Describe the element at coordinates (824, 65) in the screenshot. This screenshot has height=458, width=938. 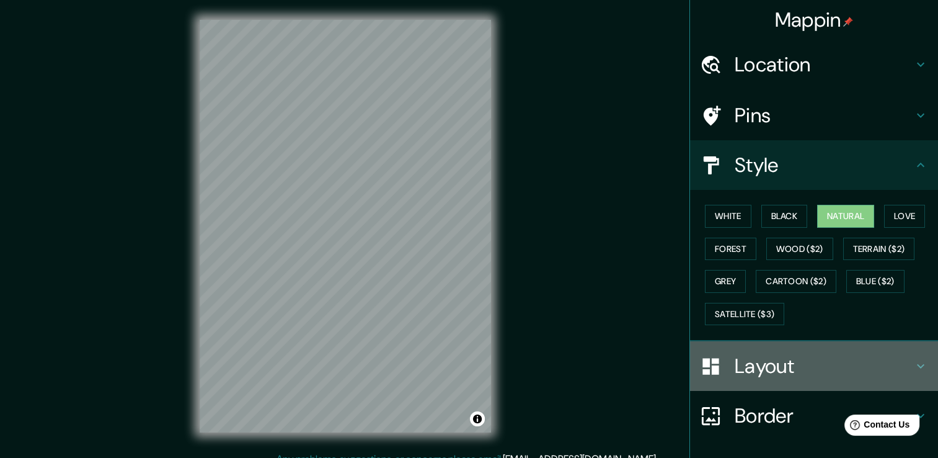
I see `h4: Location` at that location.